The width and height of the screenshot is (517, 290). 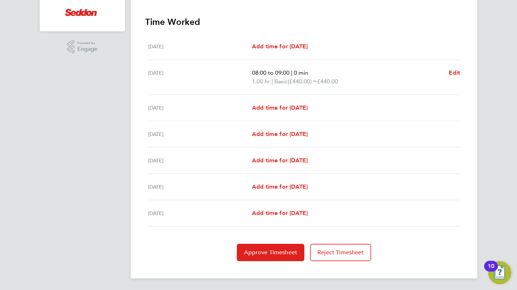 I want to click on a: Powered byEngage, so click(x=82, y=47).